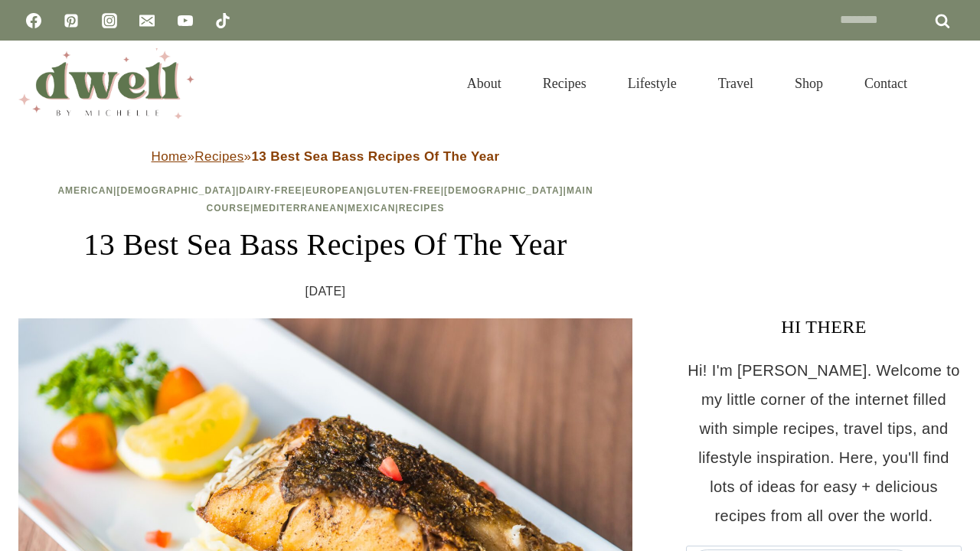 The width and height of the screenshot is (980, 551). Describe the element at coordinates (886, 83) in the screenshot. I see `a: Contact` at that location.